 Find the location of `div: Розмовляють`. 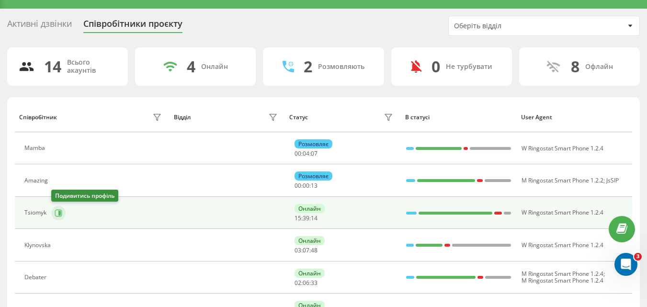

div: Розмовляють is located at coordinates (341, 67).